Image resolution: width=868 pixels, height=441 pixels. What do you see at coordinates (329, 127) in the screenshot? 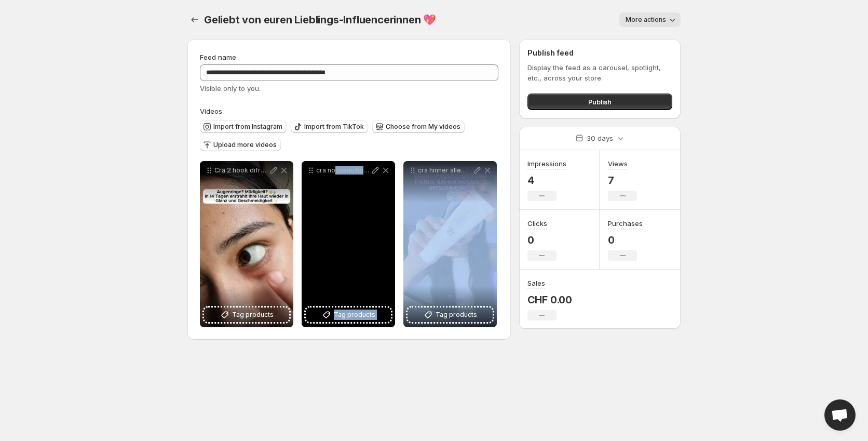
I see `button: Import from TikTok` at bounding box center [329, 127].